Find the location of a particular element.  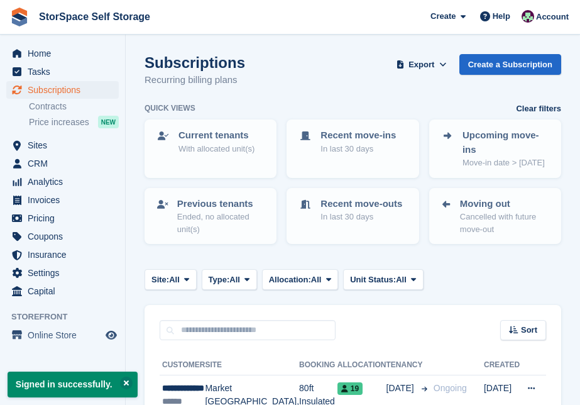

p: Ended, no allocated unit(s) is located at coordinates (221, 222).